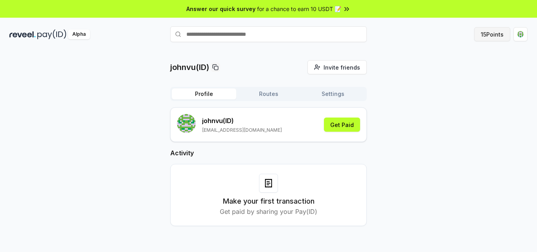 Image resolution: width=537 pixels, height=252 pixels. I want to click on h2: Activity, so click(268, 153).